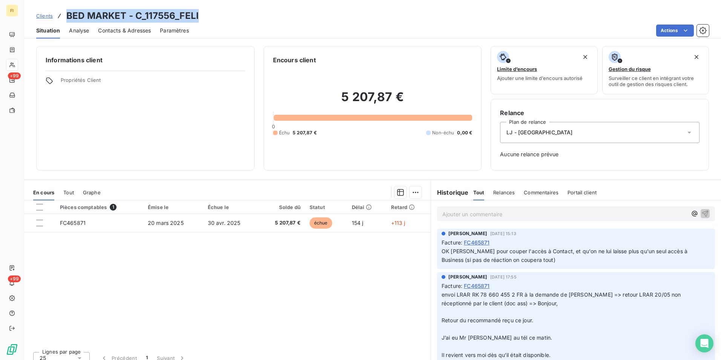 This screenshot has height=360, width=721. What do you see at coordinates (284, 133) in the screenshot?
I see `span: Échu` at bounding box center [284, 133].